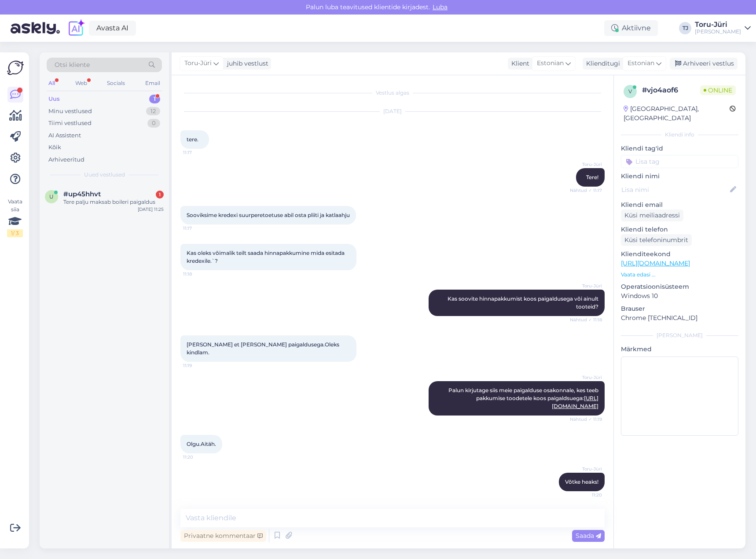 The width and height of the screenshot is (756, 559). What do you see at coordinates (153, 111) in the screenshot?
I see `div: 12` at bounding box center [153, 111].